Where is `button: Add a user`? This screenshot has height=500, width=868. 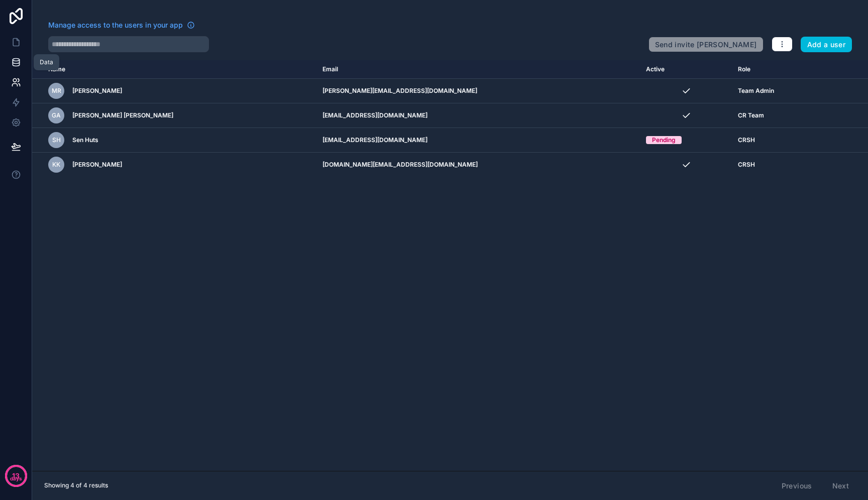
button: Add a user is located at coordinates (826, 45).